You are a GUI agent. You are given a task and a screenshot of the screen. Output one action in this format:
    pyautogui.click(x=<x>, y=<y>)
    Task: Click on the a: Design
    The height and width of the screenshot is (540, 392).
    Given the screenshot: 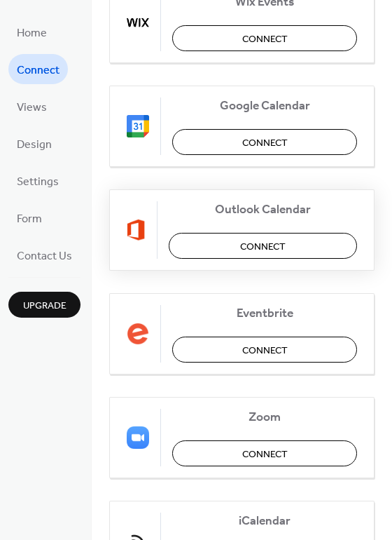 What is the action you would take?
    pyautogui.click(x=34, y=143)
    